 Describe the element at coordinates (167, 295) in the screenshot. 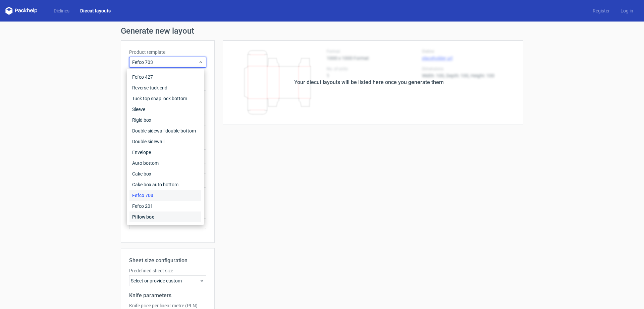

I see `h2: Knife parameters` at that location.